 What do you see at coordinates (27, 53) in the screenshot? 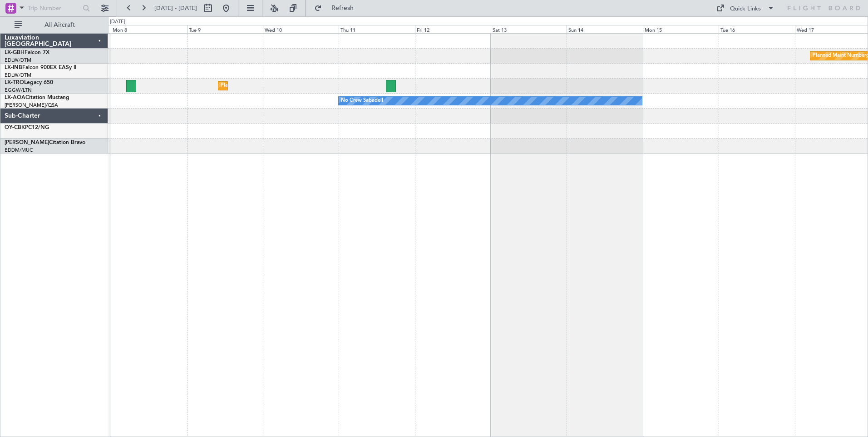
I see `a: LX-GBHFalcon 7X` at bounding box center [27, 53].